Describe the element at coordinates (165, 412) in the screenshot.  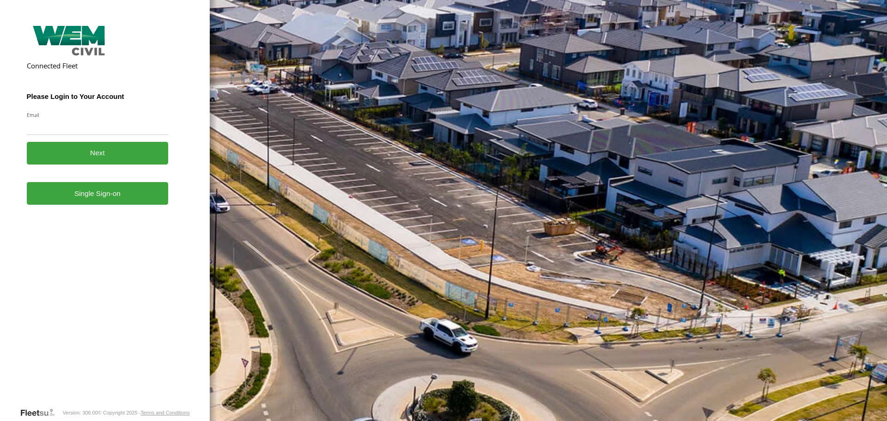
I see `a: Terms and Conditions` at that location.